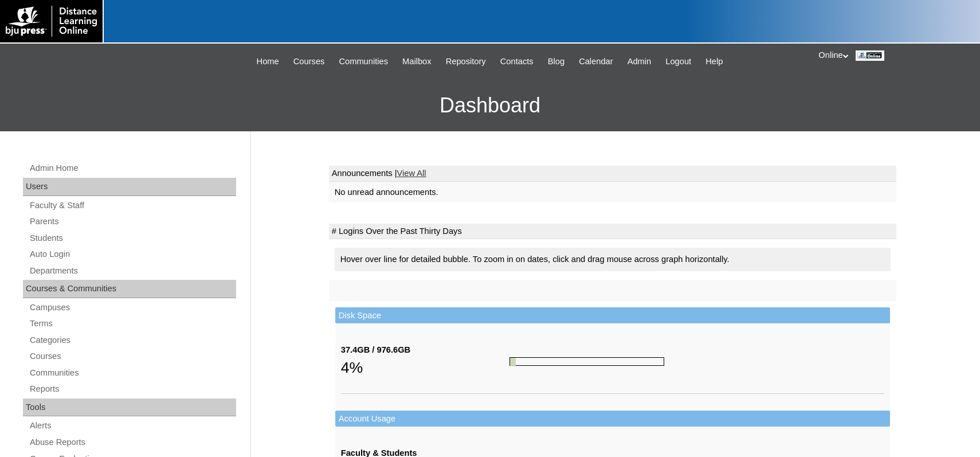 This screenshot has width=980, height=457. Describe the element at coordinates (132, 205) in the screenshot. I see `a: Faculty & Staff` at that location.